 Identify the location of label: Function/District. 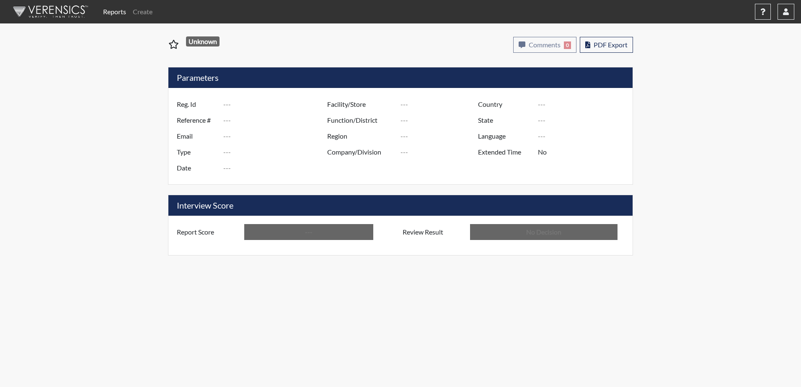
(361, 120).